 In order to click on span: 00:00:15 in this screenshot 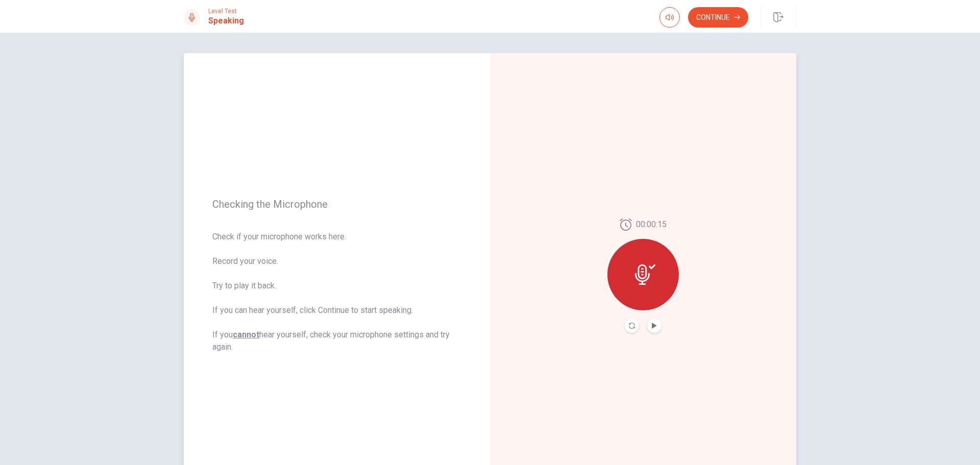, I will do `click(651, 225)`.